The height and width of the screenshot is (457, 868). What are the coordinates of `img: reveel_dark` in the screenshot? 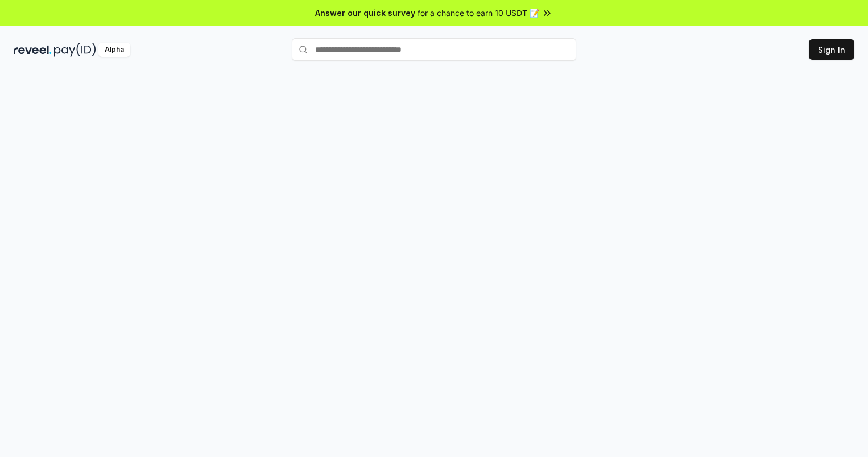 It's located at (33, 49).